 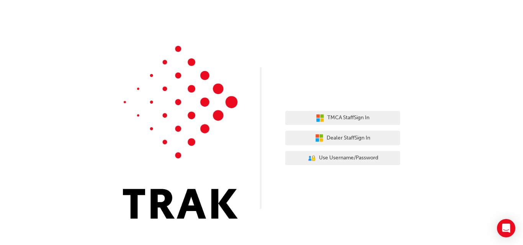 What do you see at coordinates (343, 138) in the screenshot?
I see `button: Dealer StaffSign In` at bounding box center [343, 138].